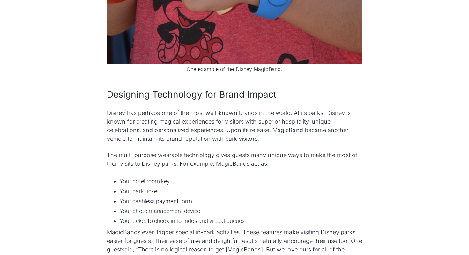  I want to click on li: Your ticket to check-in for rides and virtual queues, so click(241, 220).